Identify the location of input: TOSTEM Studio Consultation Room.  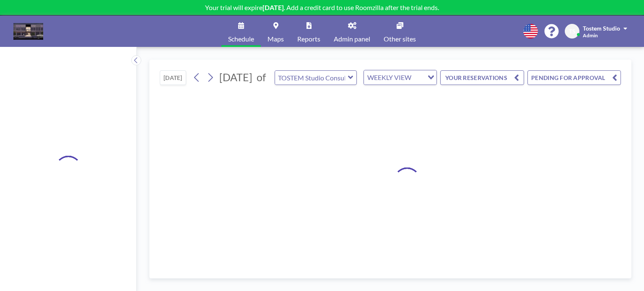
(312, 78).